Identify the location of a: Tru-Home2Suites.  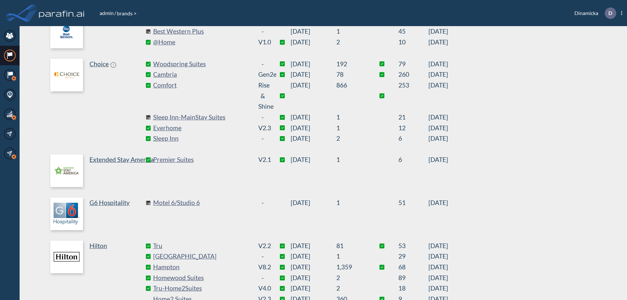
(202, 289).